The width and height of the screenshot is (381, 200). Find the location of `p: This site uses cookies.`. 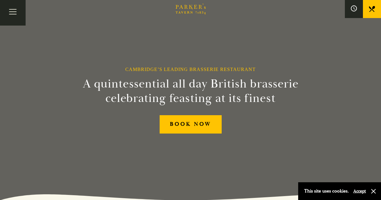

p: This site uses cookies. is located at coordinates (326, 191).